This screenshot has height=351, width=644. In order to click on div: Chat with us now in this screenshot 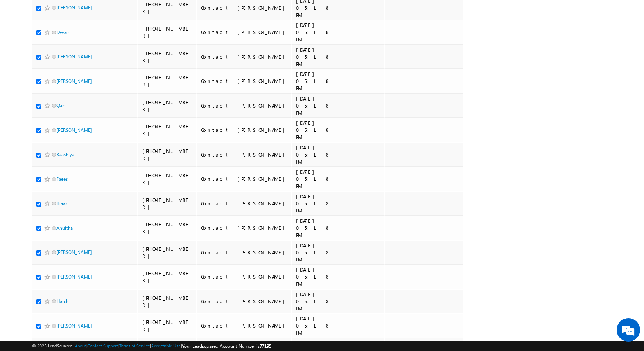, I will do `click(86, 46)`.